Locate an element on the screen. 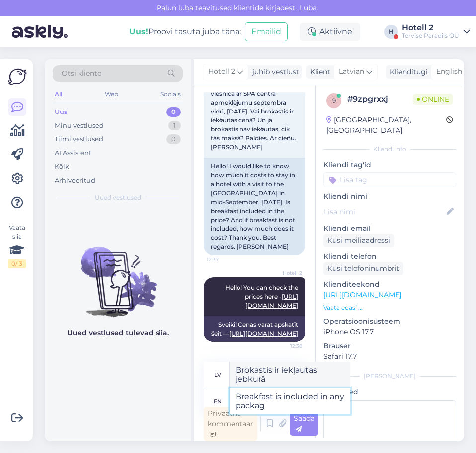 The width and height of the screenshot is (476, 453). div: Kõik is located at coordinates (62, 167).